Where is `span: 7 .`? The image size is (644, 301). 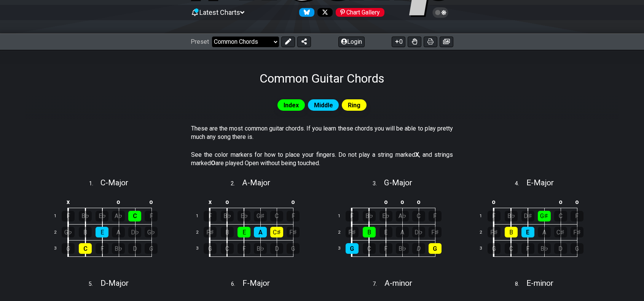
span: 7 . is located at coordinates (378, 284).